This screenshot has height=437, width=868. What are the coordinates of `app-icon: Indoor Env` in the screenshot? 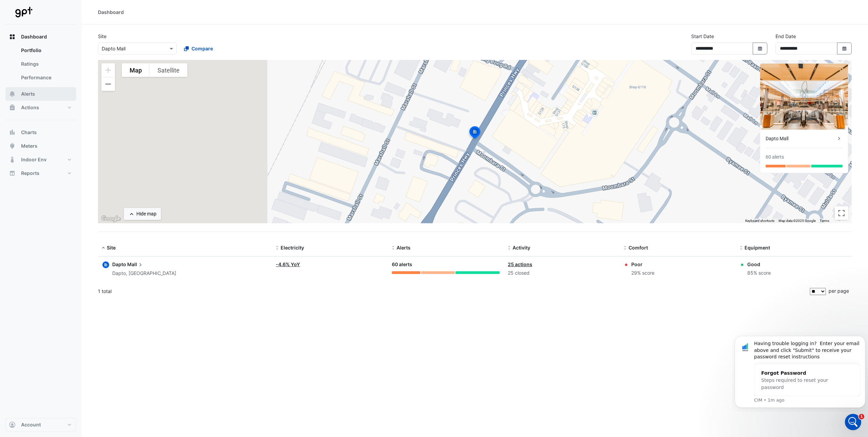 It's located at (12, 160).